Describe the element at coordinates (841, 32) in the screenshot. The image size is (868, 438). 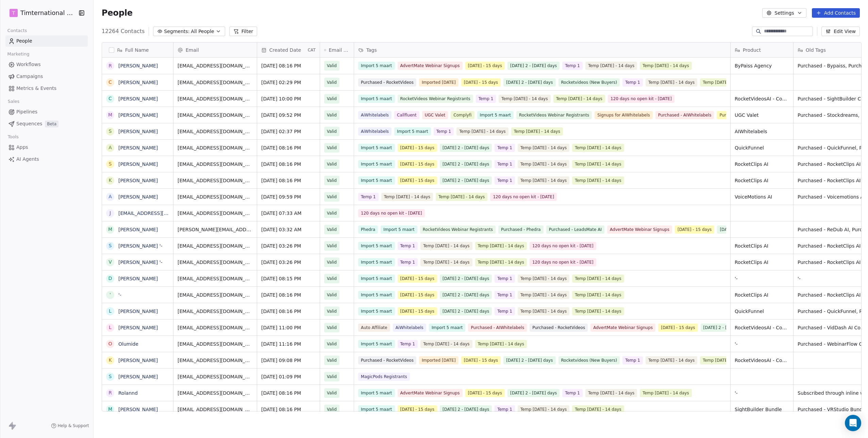
I see `button: Edit View` at that location.